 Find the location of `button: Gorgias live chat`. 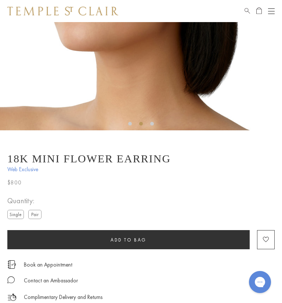

button: Gorgias live chat is located at coordinates (15, 14).